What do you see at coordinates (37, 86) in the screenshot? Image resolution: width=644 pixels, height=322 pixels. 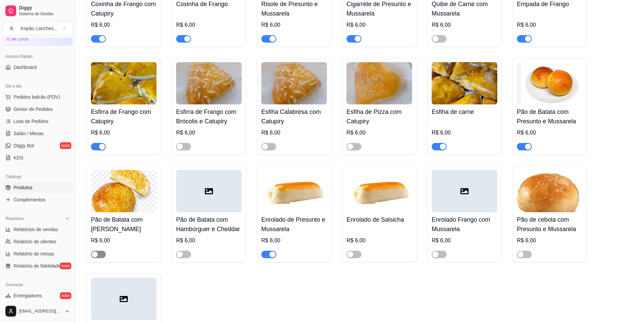 I see `div: Dia a dia` at bounding box center [37, 86].